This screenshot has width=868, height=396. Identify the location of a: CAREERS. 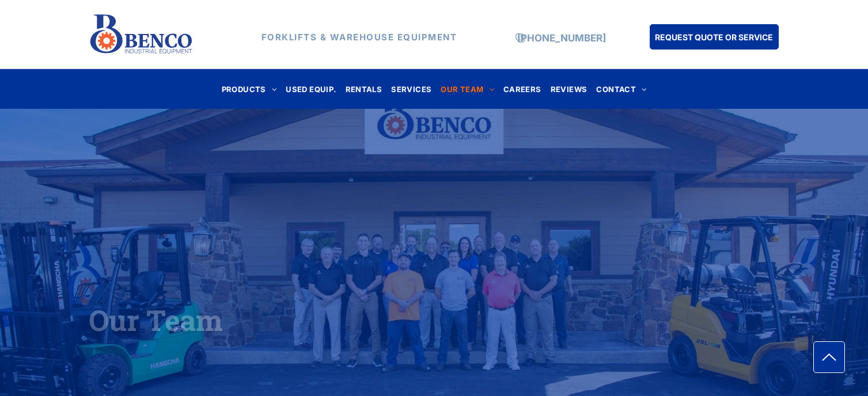
(523, 89).